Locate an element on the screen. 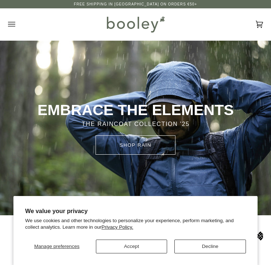  button: Manage preferences is located at coordinates (57, 246).